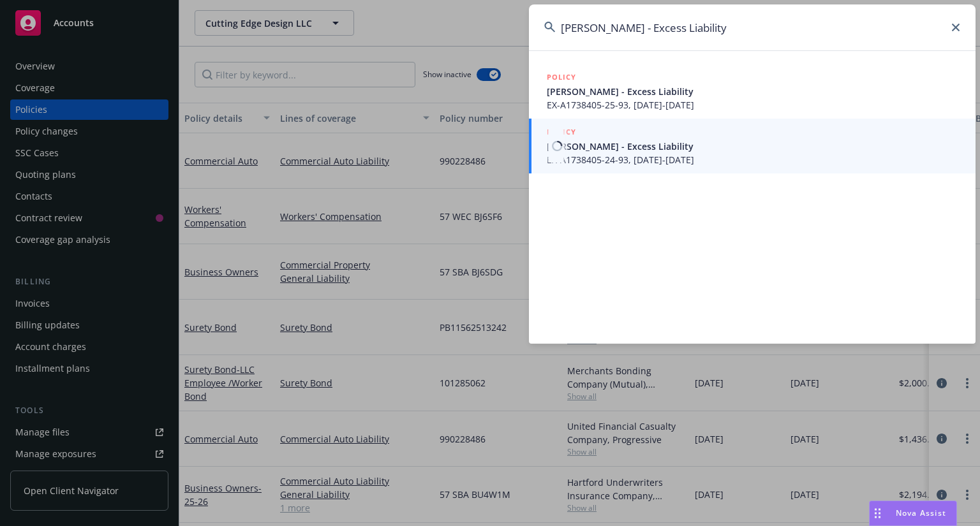 The width and height of the screenshot is (980, 526). What do you see at coordinates (913, 513) in the screenshot?
I see `button: Nova Assist` at bounding box center [913, 513].